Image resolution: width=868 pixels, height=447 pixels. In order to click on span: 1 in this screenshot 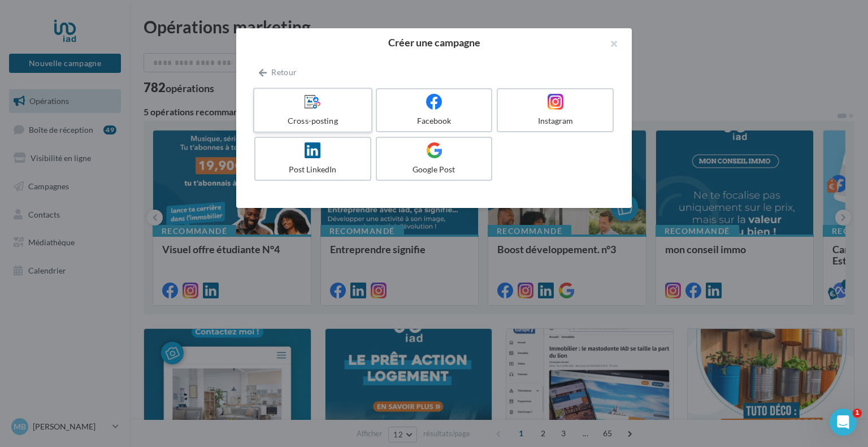, I will do `click(858, 413)`.